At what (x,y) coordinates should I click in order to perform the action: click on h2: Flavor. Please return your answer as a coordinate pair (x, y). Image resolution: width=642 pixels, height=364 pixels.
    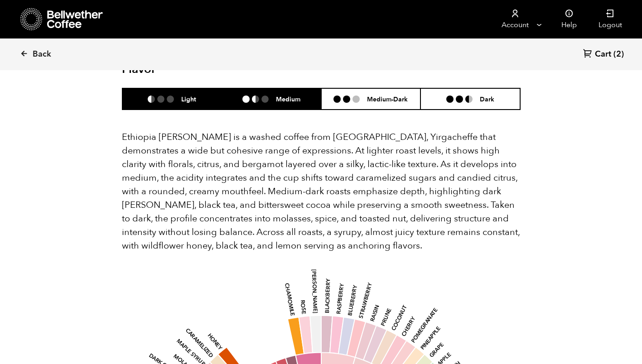
    Looking at the image, I should click on (188, 69).